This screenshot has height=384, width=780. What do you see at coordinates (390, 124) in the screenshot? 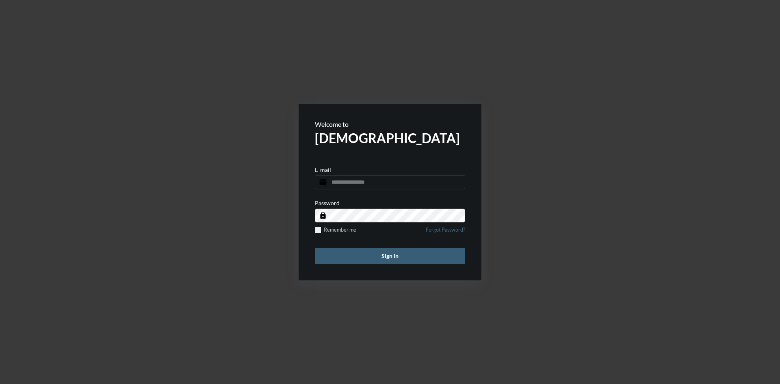
I see `p: Welcome to` at bounding box center [390, 124].